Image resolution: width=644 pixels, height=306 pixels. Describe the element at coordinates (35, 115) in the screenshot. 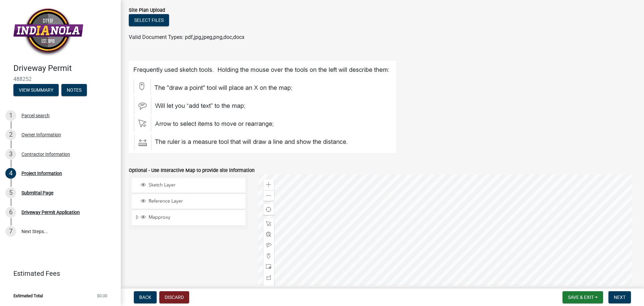

I see `div: Parcel search` at that location.